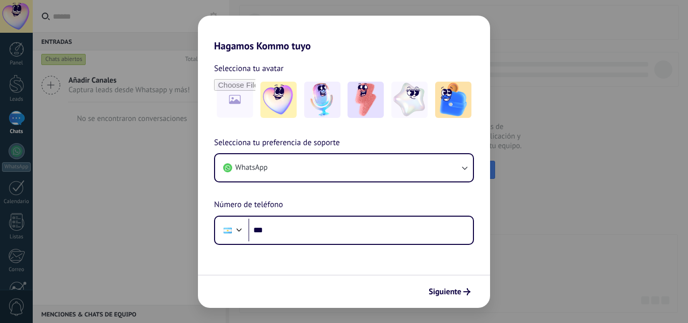 This screenshot has width=688, height=323. I want to click on h2: Hagamos Kommo tuyo, so click(344, 34).